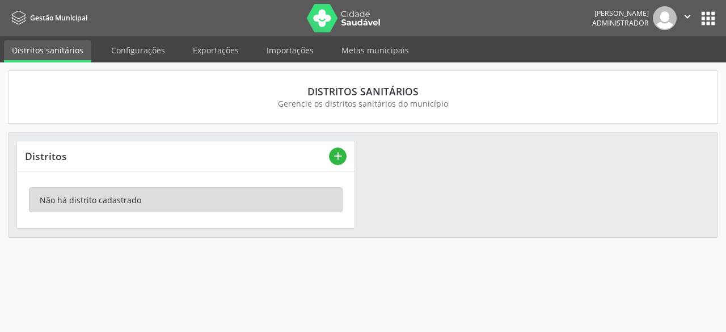 Image resolution: width=726 pixels, height=332 pixels. Describe the element at coordinates (185, 200) in the screenshot. I see `div: Não há distrito cadastrado` at that location.